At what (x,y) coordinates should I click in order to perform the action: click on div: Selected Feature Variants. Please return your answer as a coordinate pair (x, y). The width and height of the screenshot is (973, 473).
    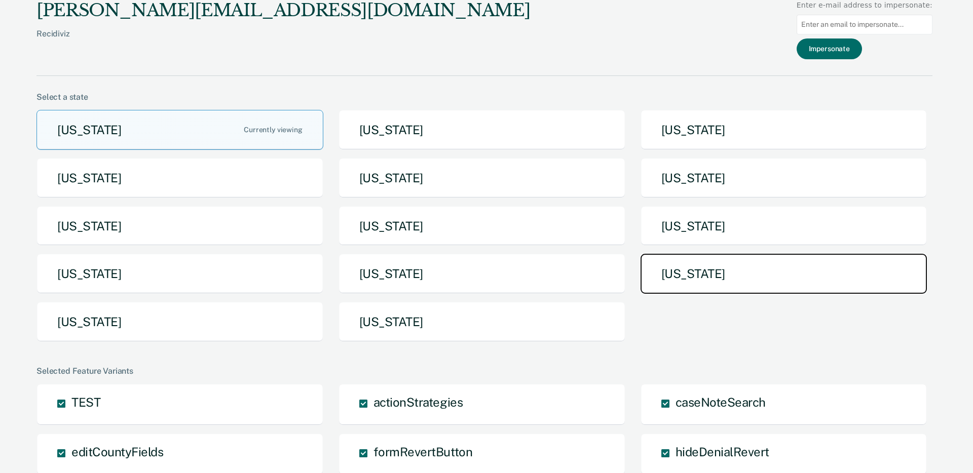
    Looking at the image, I should click on (485, 371).